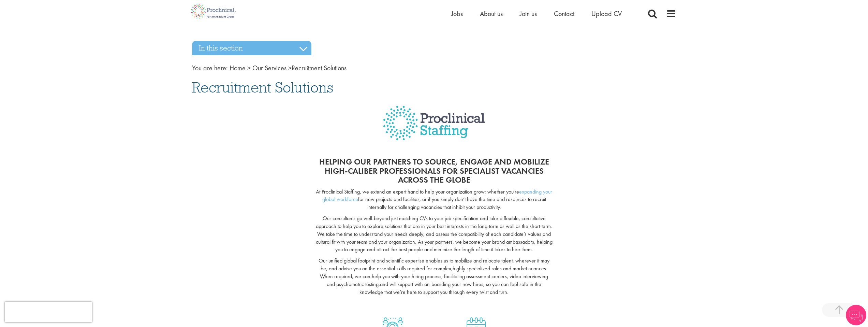  Describe the element at coordinates (856, 315) in the screenshot. I see `img: Chatbot` at that location.